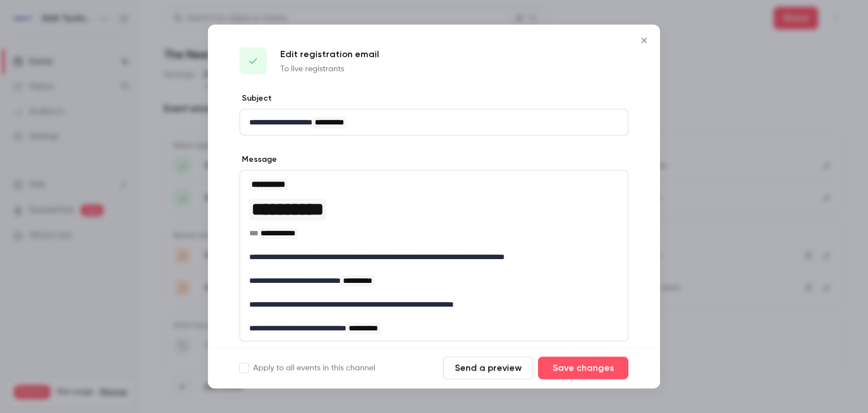 This screenshot has width=868, height=413. What do you see at coordinates (583, 369) in the screenshot?
I see `button: Save changes` at bounding box center [583, 369].